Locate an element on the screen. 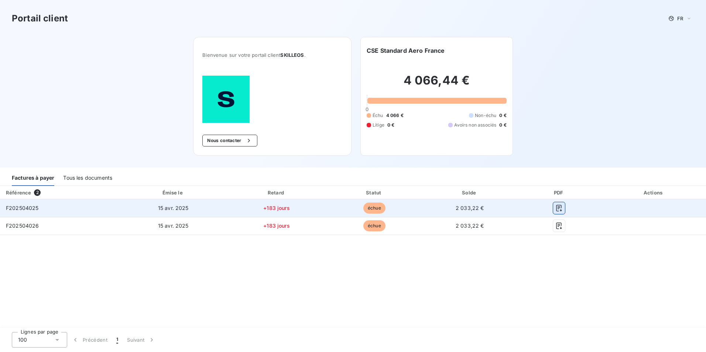 This screenshot has height=352, width=706. span: Litige is located at coordinates (378, 125).